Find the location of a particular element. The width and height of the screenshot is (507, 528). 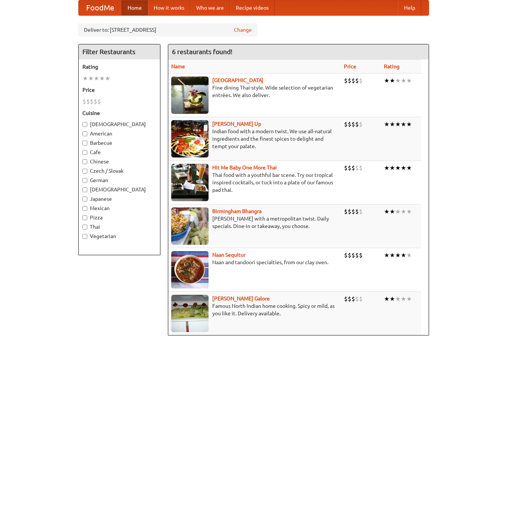

b: Hit Me Baby One More Thai is located at coordinates (244, 168).